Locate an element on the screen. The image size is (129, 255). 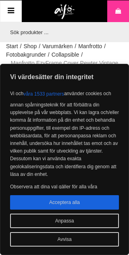
p: Vi värdesätter din integritet is located at coordinates (64, 77).